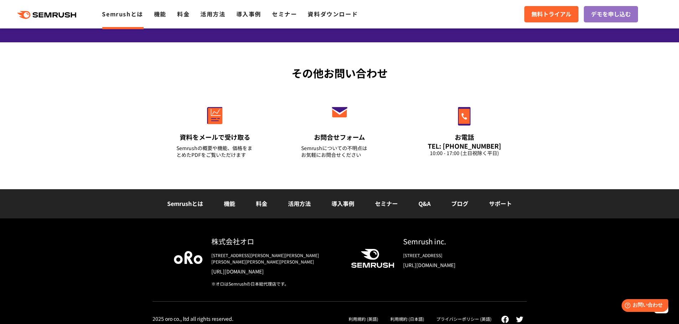 Image resolution: width=679 pixels, height=324 pixels. What do you see at coordinates (215, 152) in the screenshot?
I see `div: Semrushの概要や機能、価格をまとめたPDFをご覧いただけます` at bounding box center [215, 152].